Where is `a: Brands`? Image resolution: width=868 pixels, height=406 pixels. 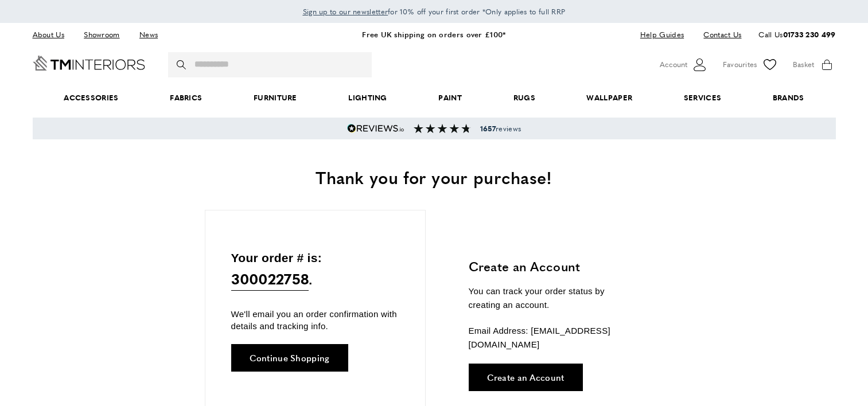 a: Brands is located at coordinates (789, 97).